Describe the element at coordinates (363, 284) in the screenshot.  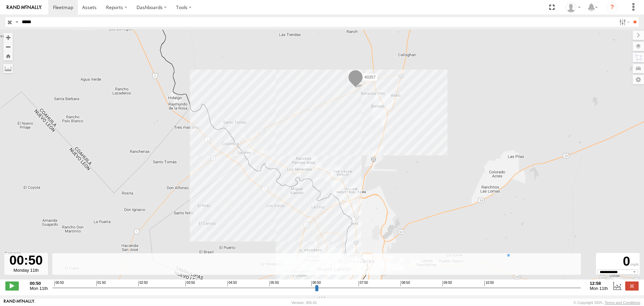
I see `span: 07:50` at that location.